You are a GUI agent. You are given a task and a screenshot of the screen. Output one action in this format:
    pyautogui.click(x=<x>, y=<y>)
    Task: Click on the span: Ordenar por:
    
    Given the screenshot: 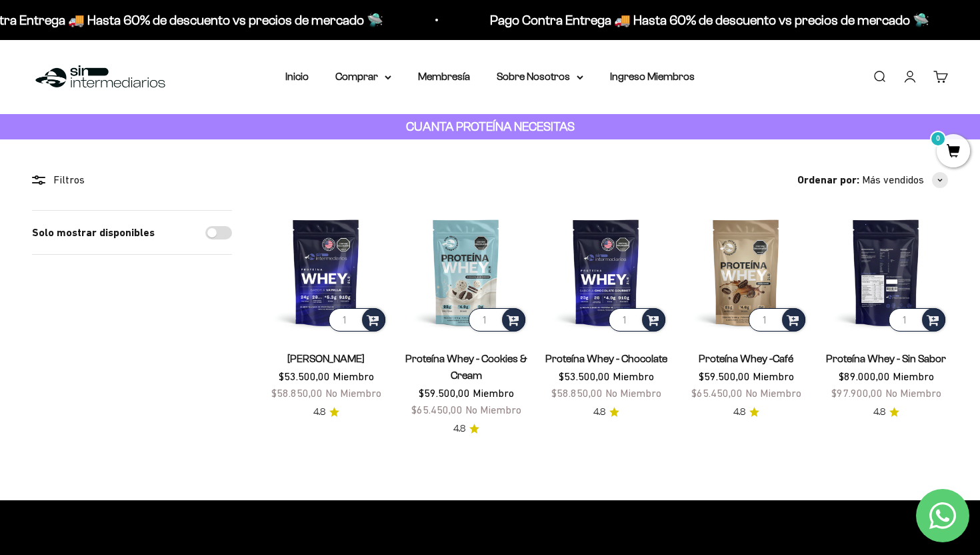 What is the action you would take?
    pyautogui.click(x=828, y=180)
    